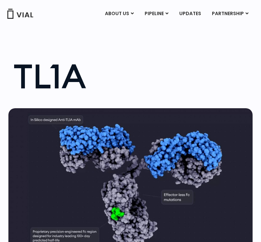  What do you see at coordinates (230, 14) in the screenshot?
I see `a: PARTNERSHIPMenu Toggle` at bounding box center [230, 14].